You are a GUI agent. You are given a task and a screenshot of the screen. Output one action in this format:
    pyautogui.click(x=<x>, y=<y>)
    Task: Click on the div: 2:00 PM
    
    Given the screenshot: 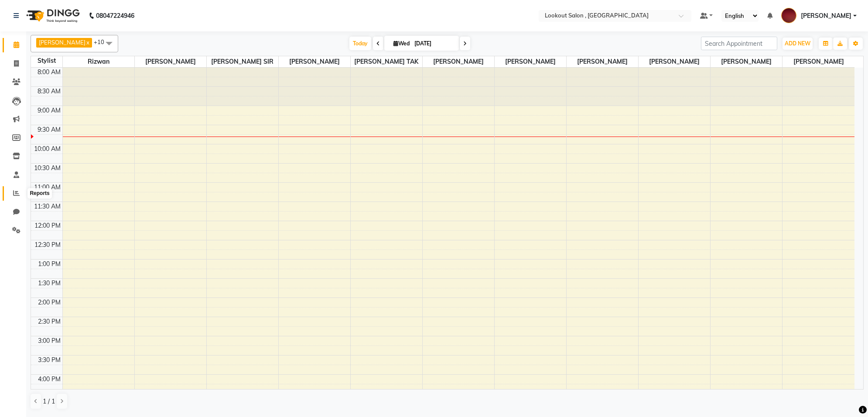 What is the action you would take?
    pyautogui.click(x=49, y=302)
    